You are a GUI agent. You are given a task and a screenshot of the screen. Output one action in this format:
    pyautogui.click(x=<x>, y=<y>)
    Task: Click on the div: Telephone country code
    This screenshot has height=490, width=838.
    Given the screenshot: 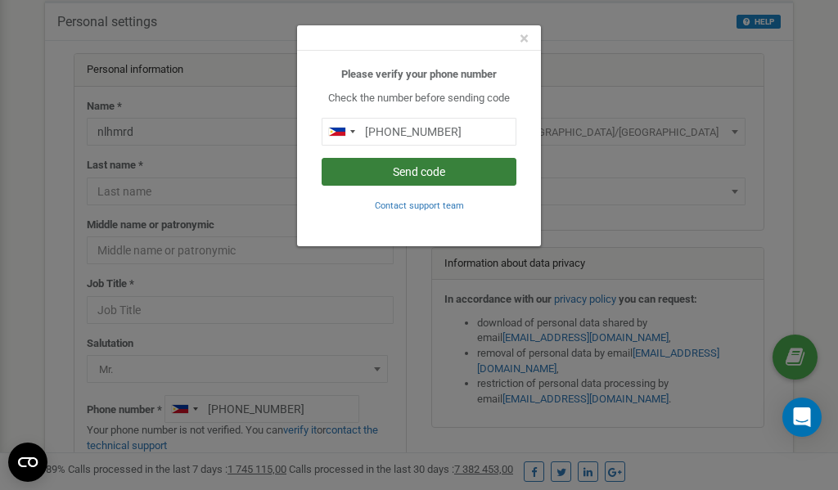 What is the action you would take?
    pyautogui.click(x=341, y=132)
    